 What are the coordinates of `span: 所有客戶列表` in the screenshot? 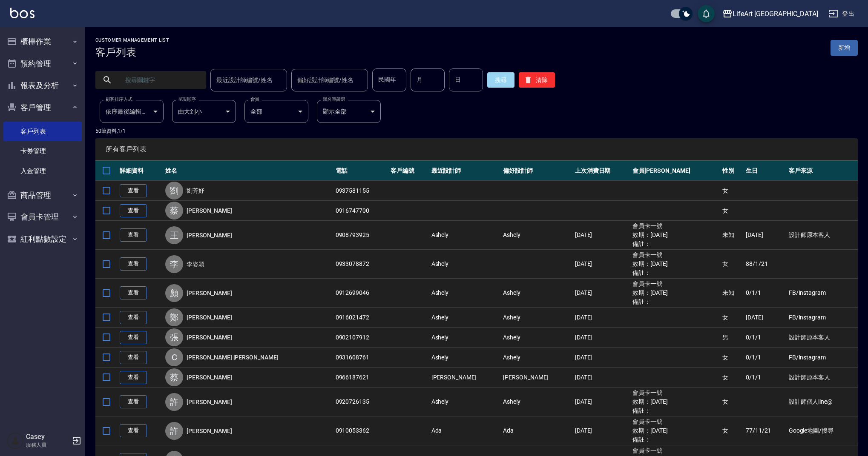 It's located at (477, 149).